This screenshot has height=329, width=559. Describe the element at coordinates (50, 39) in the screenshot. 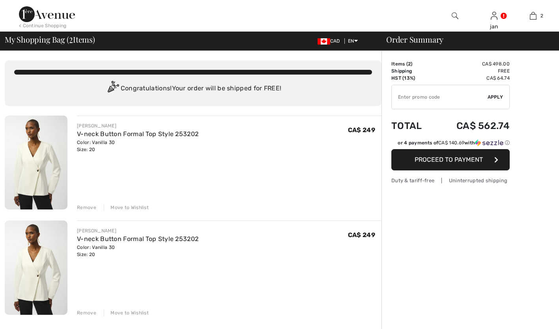

I see `span: My Shopping Bag ( Items)` at that location.